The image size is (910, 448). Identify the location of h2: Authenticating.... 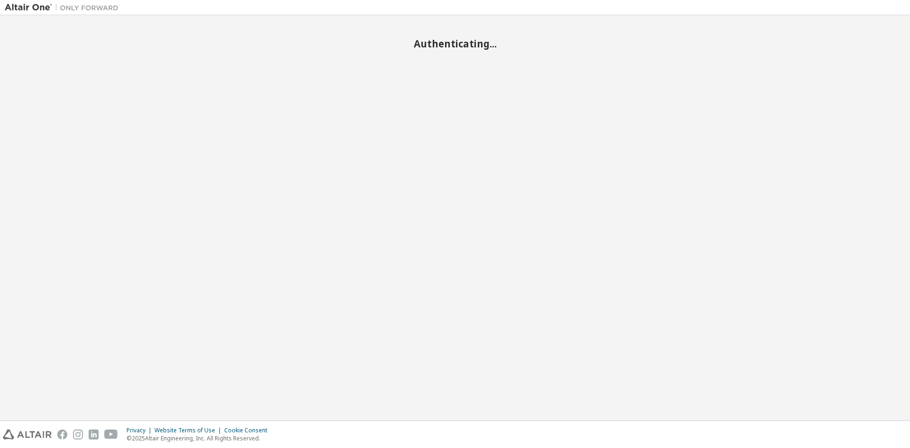
(455, 44).